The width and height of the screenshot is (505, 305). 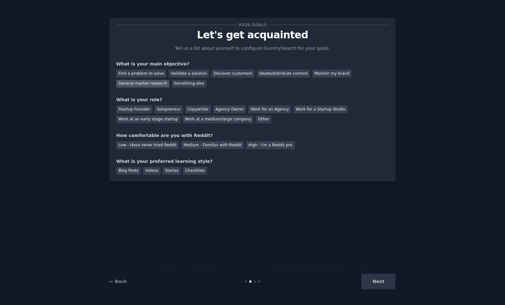 I want to click on div: Work at an early stage startup, so click(x=148, y=119).